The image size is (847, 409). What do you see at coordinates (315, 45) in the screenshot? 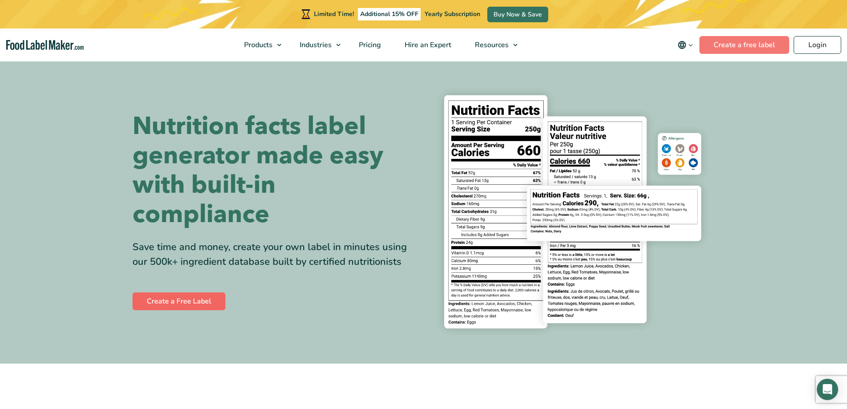
I see `span: Industries` at bounding box center [315, 45].